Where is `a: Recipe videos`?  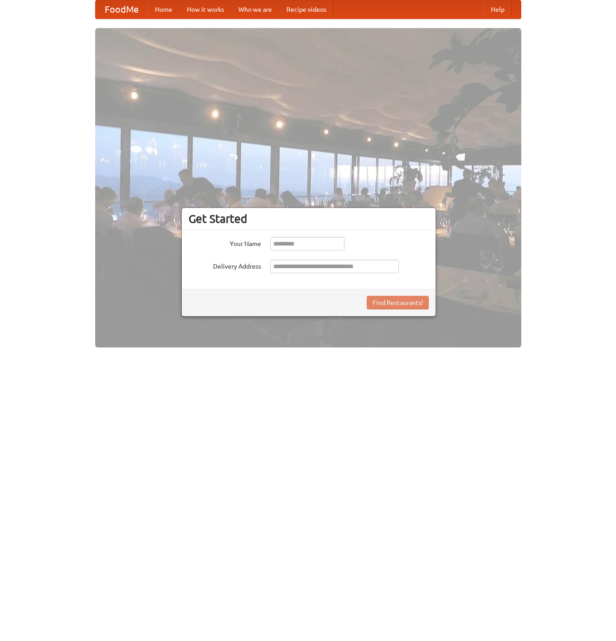 a: Recipe videos is located at coordinates (306, 10).